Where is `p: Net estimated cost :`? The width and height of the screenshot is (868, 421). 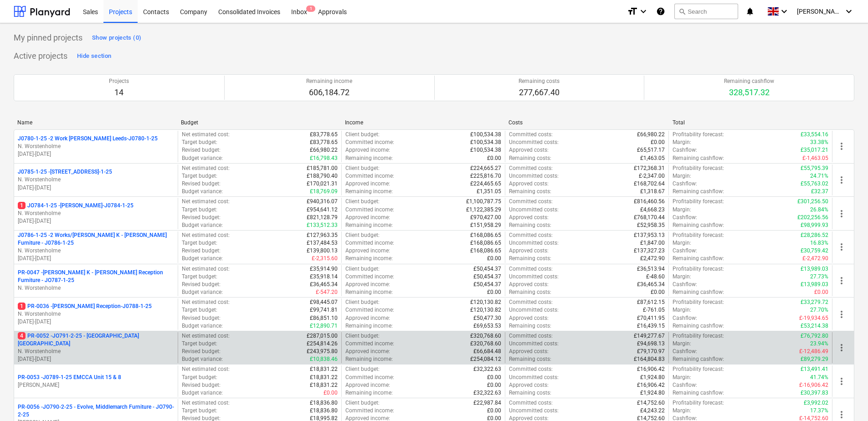 p: Net estimated cost : is located at coordinates (206, 269).